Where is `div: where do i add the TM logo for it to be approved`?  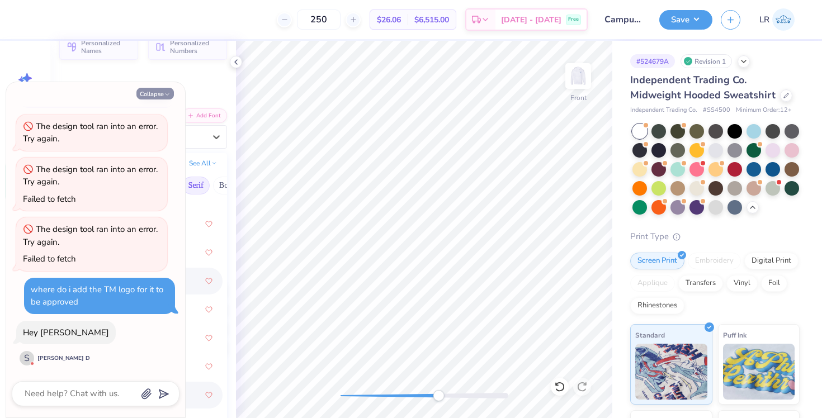
div: where do i add the TM logo for it to be approved is located at coordinates (97, 296).